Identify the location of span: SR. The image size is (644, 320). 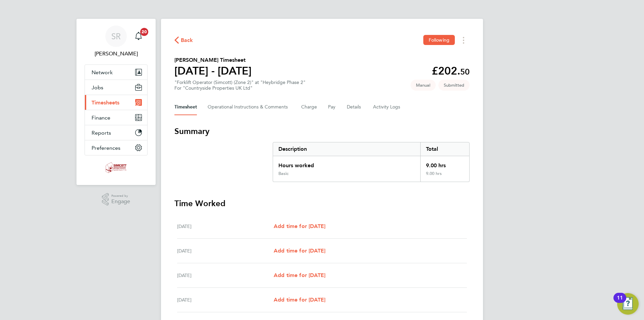
(116, 36).